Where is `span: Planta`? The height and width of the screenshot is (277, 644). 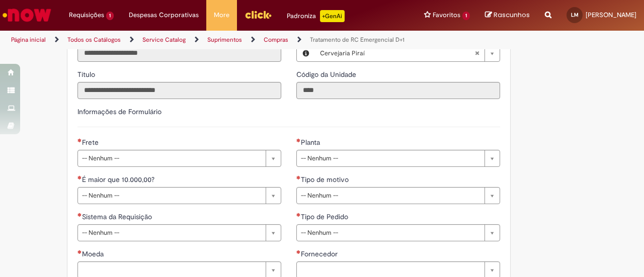 span: Planta is located at coordinates (311, 142).